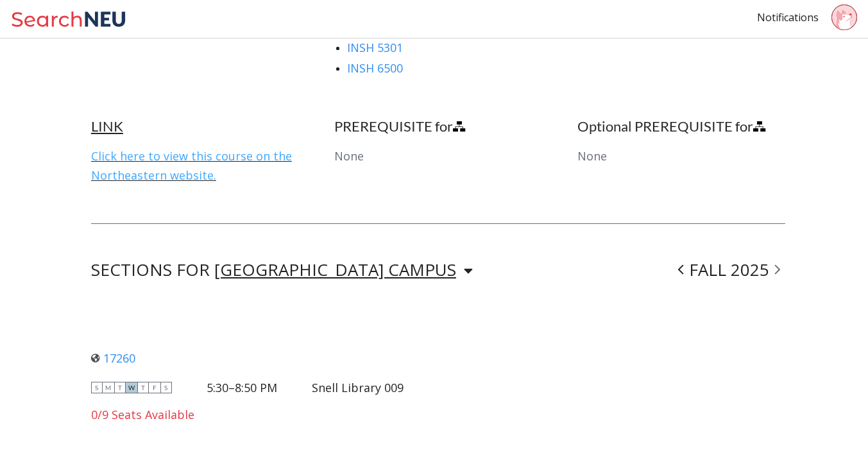 The image size is (868, 471). What do you see at coordinates (242, 388) in the screenshot?
I see `div: 5:30–8:50 PM` at bounding box center [242, 388].